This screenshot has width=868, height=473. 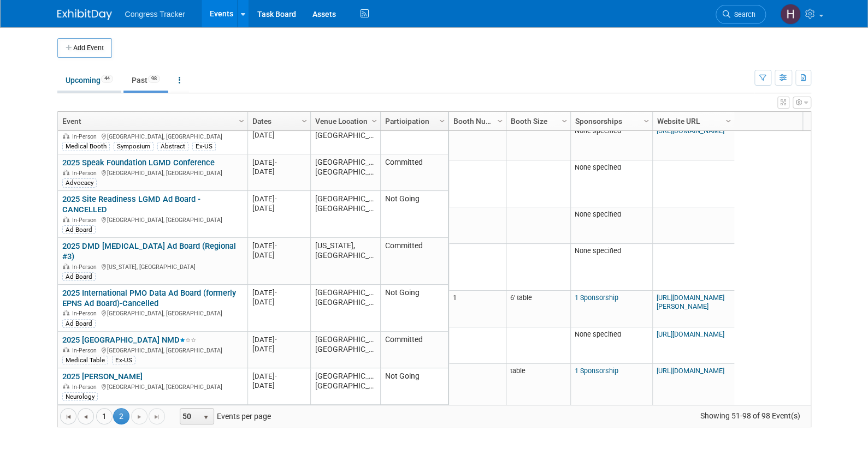 What do you see at coordinates (124, 361) in the screenshot?
I see `div: Ex-US` at bounding box center [124, 361].